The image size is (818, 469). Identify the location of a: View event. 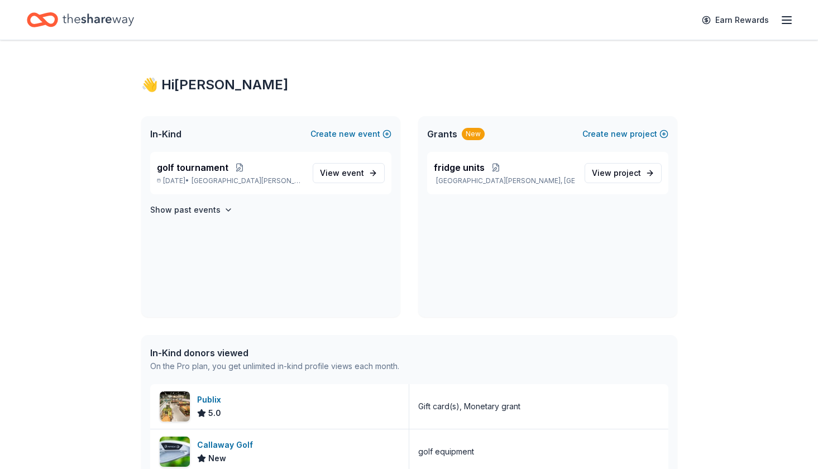
(349, 173).